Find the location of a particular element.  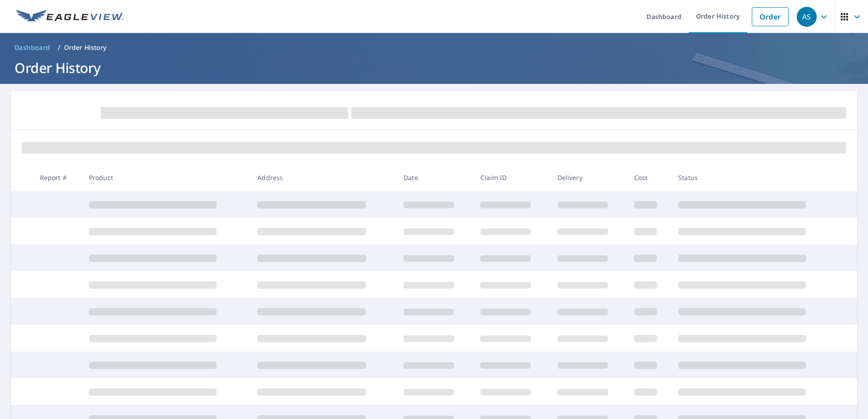

span: Dashboard is located at coordinates (32, 47).